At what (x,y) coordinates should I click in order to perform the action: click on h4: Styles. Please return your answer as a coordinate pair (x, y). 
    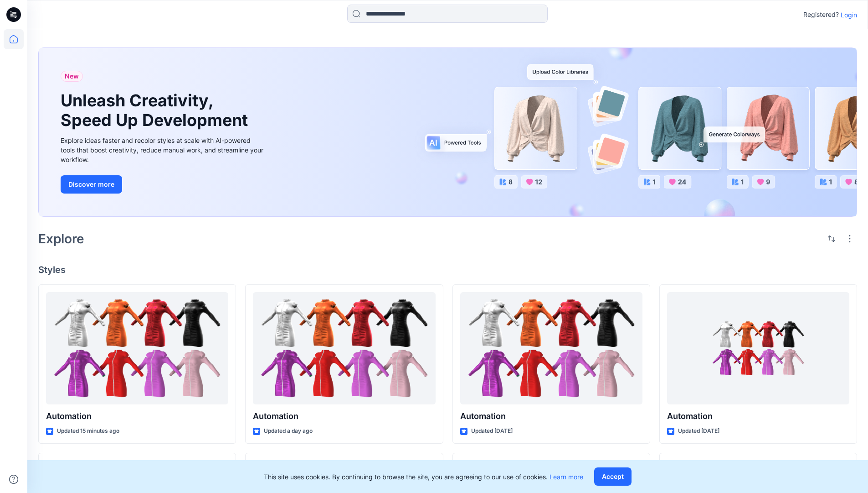
    Looking at the image, I should click on (448, 270).